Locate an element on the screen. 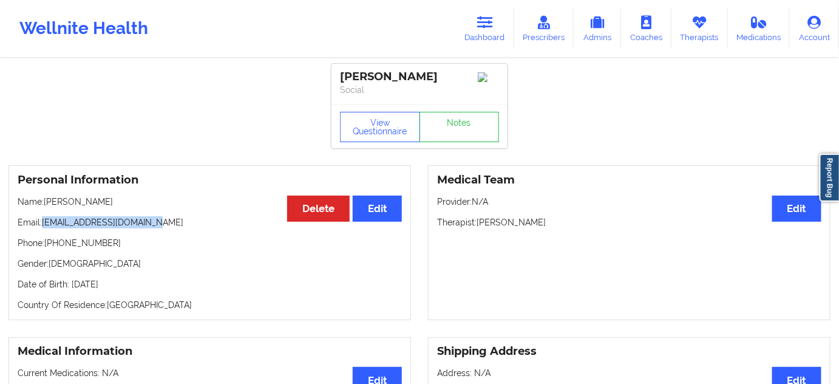 This screenshot has width=839, height=384. button: Delete is located at coordinates (318, 208).